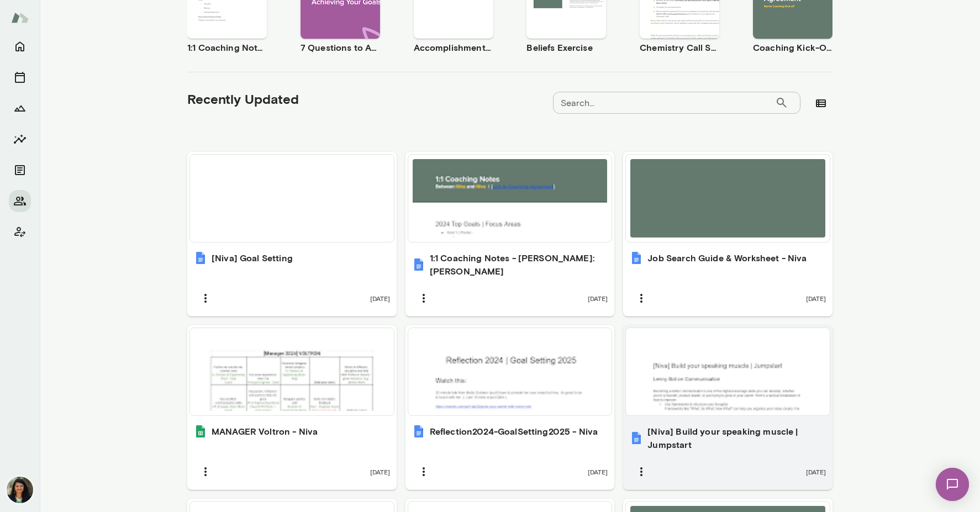  What do you see at coordinates (514, 431) in the screenshot?
I see `h6: Reflection2024-GoalSetting2025 - Niva` at bounding box center [514, 431].